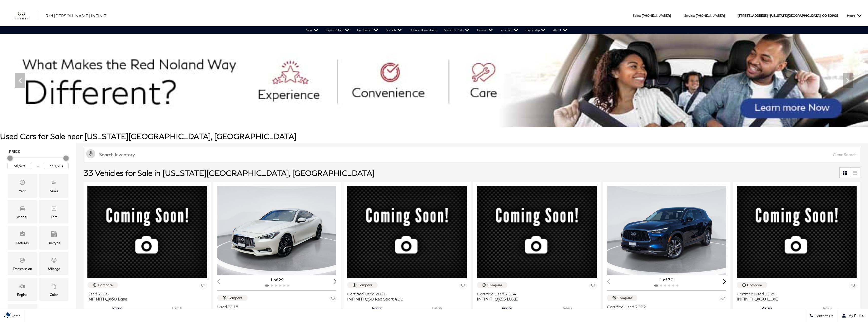 This screenshot has width=868, height=322. Describe the element at coordinates (54, 209) in the screenshot. I see `span: Trim` at that location.